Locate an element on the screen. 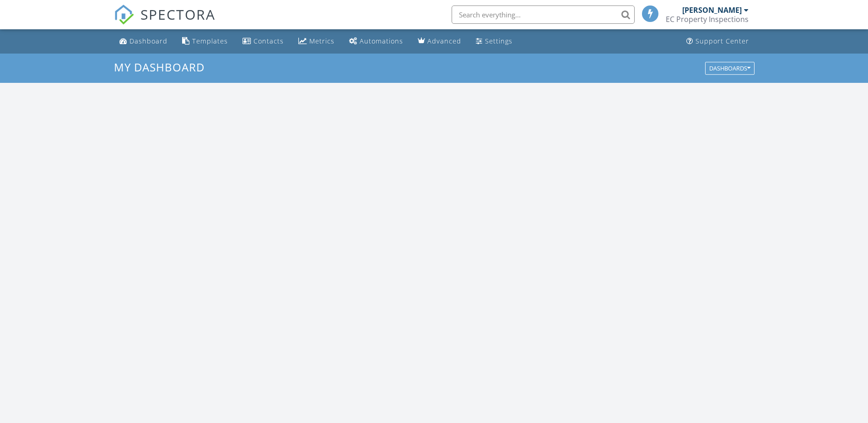  div: Dashboard is located at coordinates (148, 41).